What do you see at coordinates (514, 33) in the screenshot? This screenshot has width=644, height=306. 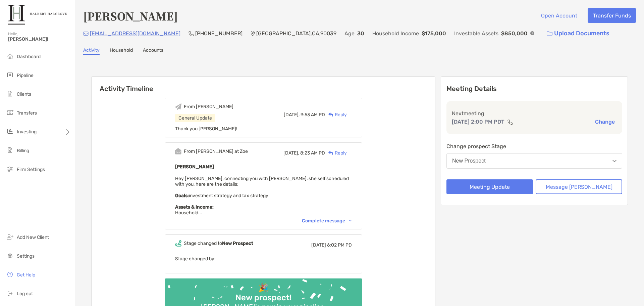 I see `p: $850,000` at bounding box center [514, 33].